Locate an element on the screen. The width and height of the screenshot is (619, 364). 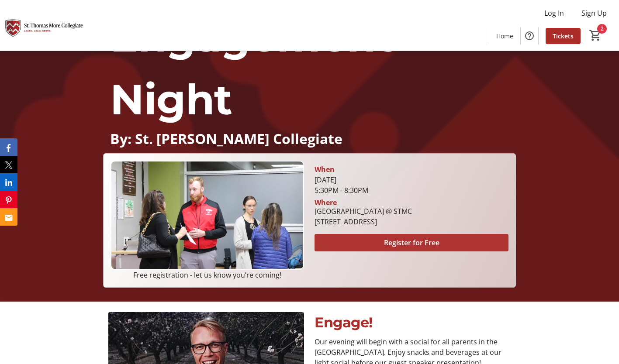
button: Register for Free is located at coordinates (411, 243).